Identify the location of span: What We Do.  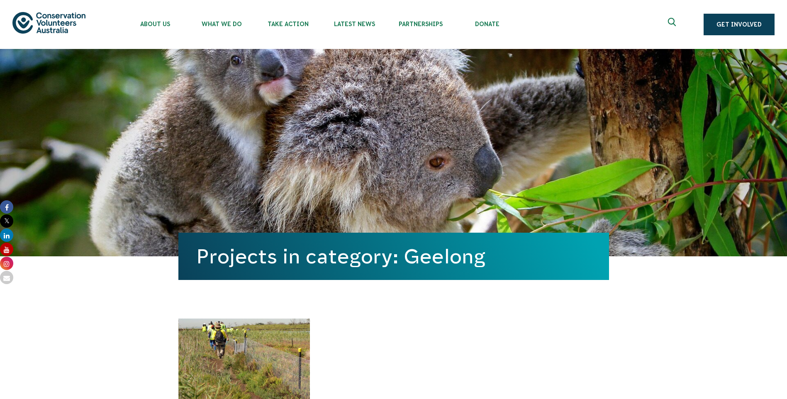
(222, 24).